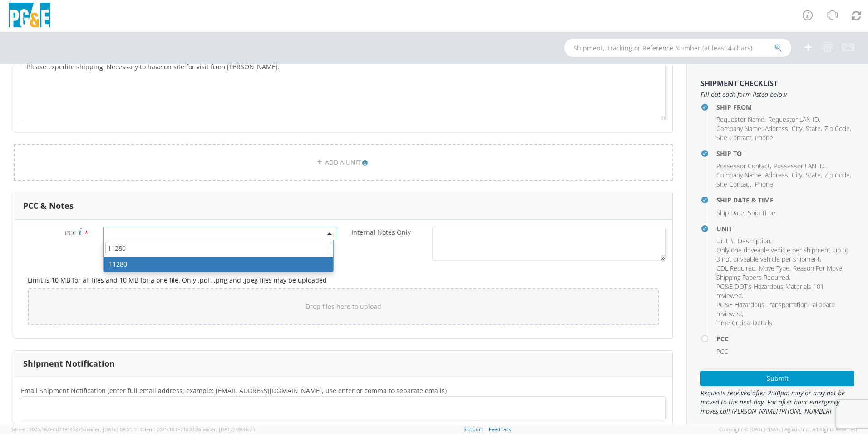  What do you see at coordinates (818, 268) in the screenshot?
I see `span: Reason For Move` at bounding box center [818, 268].